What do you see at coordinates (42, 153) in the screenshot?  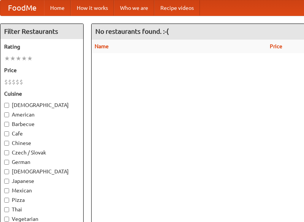 I see `label: Czech / Slovak` at bounding box center [42, 153].